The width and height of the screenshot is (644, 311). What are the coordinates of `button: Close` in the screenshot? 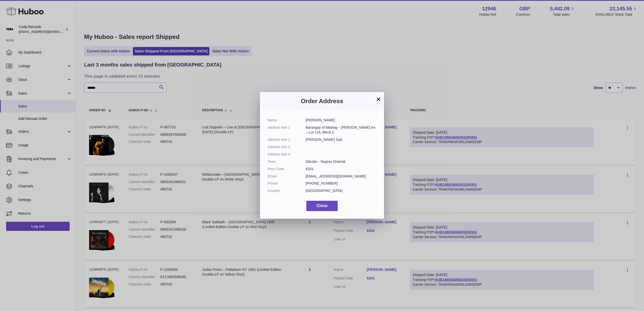 It's located at (322, 206).